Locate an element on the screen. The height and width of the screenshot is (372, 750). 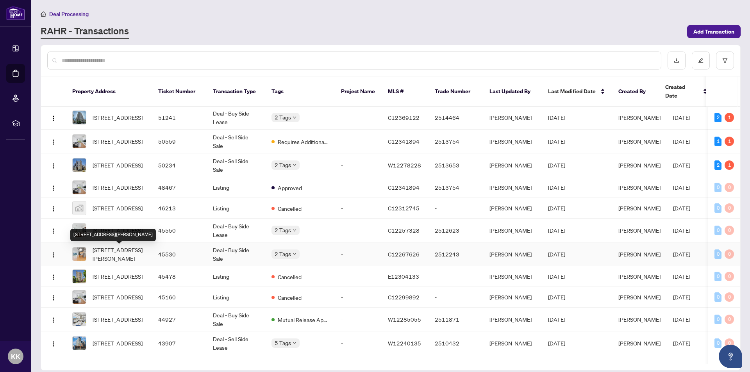
button: filter is located at coordinates (725, 61).